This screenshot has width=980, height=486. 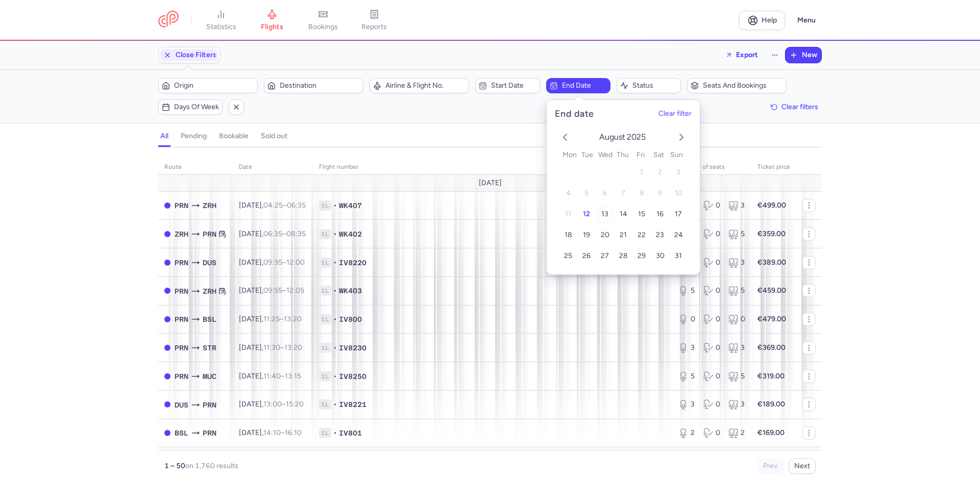 What do you see at coordinates (641, 256) in the screenshot?
I see `button: 29` at bounding box center [641, 256].